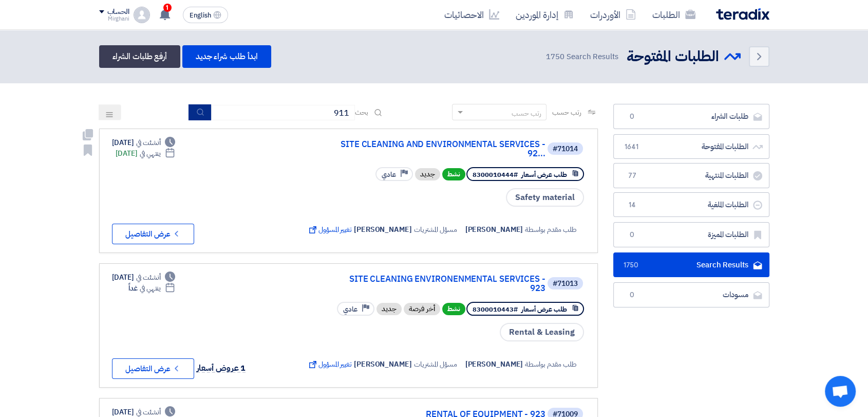 This screenshot has height=417, width=868. Describe the element at coordinates (142, 15) in the screenshot. I see `img: profile_test.png` at that location.